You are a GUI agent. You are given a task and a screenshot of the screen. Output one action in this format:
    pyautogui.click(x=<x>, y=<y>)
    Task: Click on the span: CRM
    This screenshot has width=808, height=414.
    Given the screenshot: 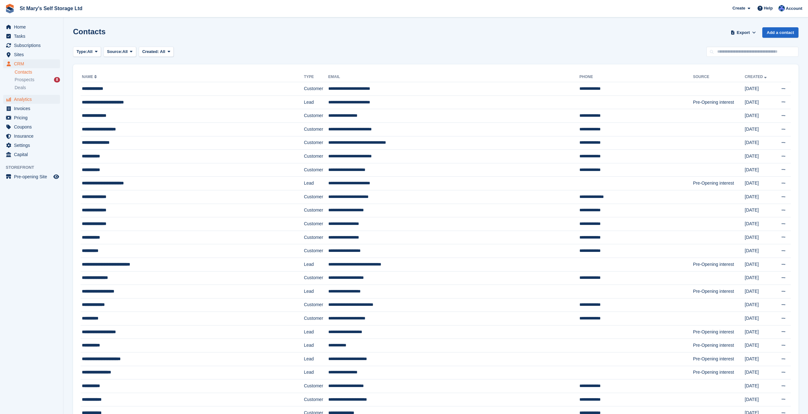 What is the action you would take?
    pyautogui.click(x=33, y=64)
    